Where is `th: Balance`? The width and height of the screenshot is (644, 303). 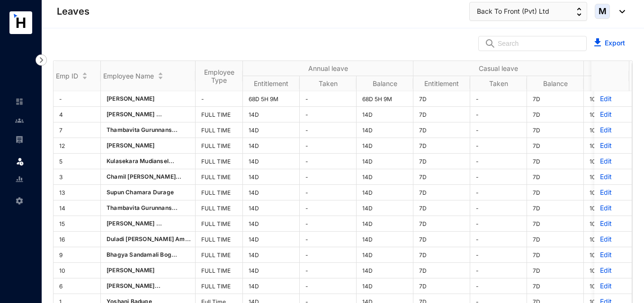 th: Balance is located at coordinates (385, 83).